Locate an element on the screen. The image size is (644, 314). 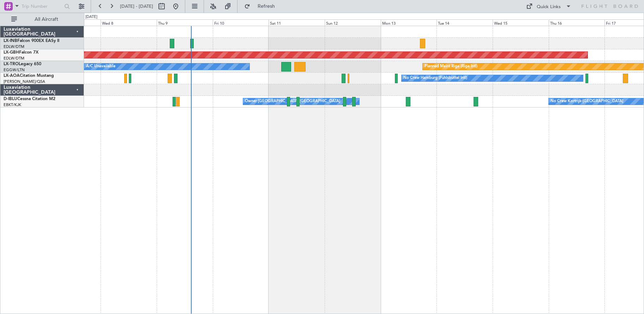
div: A/C Unavailable is located at coordinates (101, 67).